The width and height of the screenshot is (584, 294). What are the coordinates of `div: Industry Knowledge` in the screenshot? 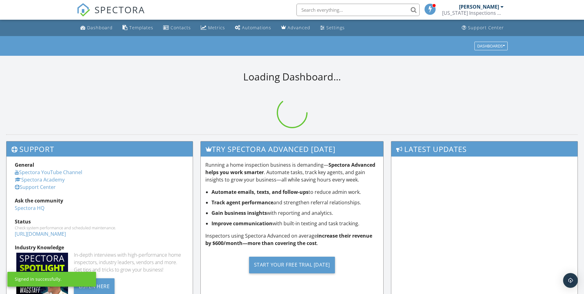 It's located at (99, 247).